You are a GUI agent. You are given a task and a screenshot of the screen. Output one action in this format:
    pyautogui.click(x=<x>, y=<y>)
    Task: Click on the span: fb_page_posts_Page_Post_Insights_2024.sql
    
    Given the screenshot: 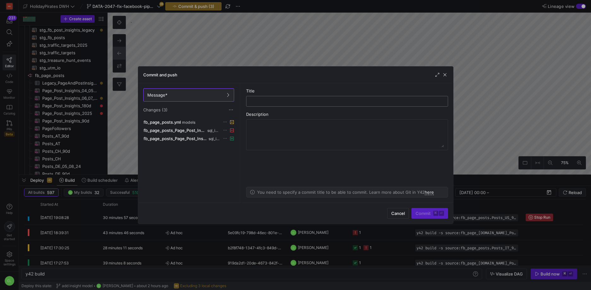 What is the action you would take?
    pyautogui.click(x=175, y=130)
    